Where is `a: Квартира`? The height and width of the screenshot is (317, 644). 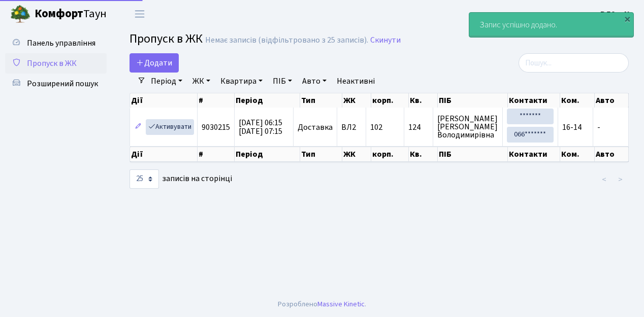 a: Квартира is located at coordinates (241, 81).